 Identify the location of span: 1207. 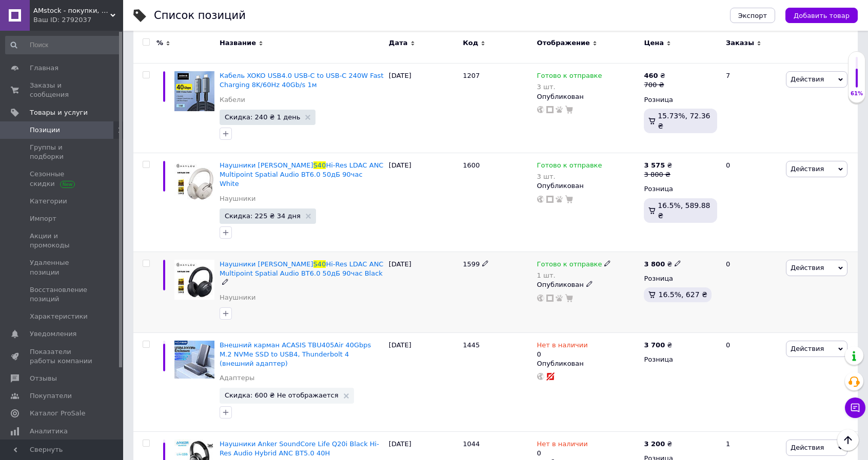
(470, 76).